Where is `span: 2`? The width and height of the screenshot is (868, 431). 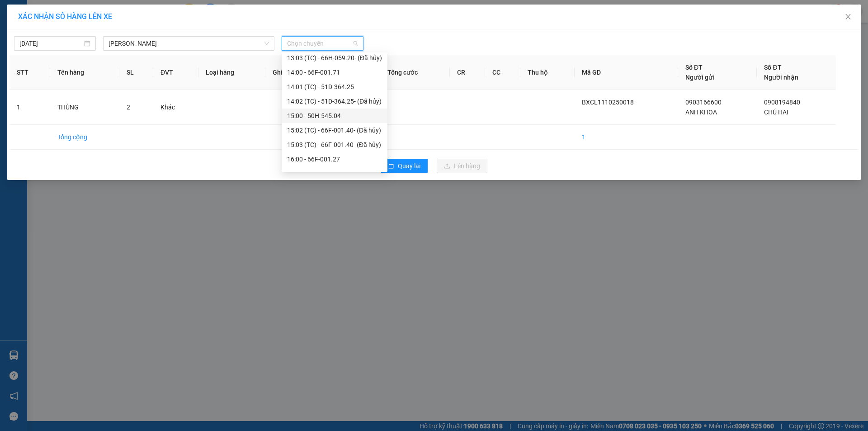 span: 2 is located at coordinates (128, 107).